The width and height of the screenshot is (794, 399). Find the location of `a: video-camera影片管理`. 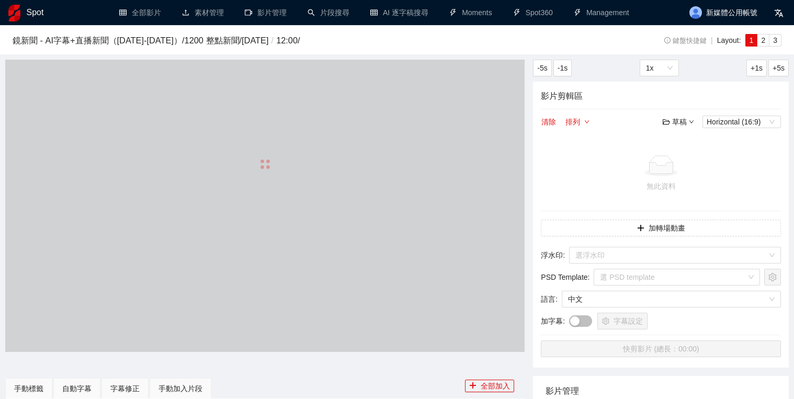

a: video-camera影片管理 is located at coordinates (266, 13).